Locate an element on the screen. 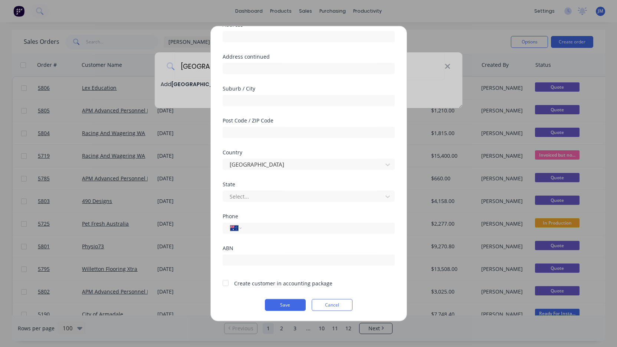 The height and width of the screenshot is (347, 617). div: Post Code / ZIP Code is located at coordinates (308, 120).